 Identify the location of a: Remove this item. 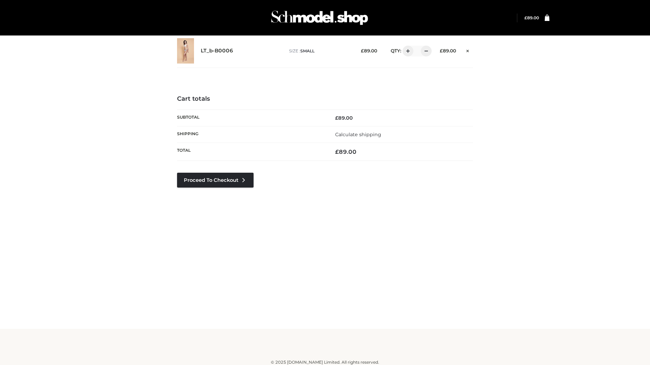
(468, 50).